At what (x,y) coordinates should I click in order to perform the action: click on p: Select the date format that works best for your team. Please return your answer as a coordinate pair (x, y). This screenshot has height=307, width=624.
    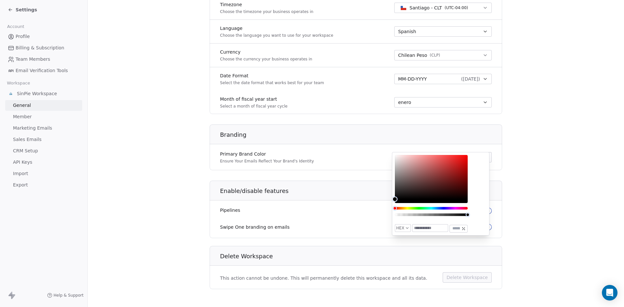
    Looking at the image, I should click on (272, 83).